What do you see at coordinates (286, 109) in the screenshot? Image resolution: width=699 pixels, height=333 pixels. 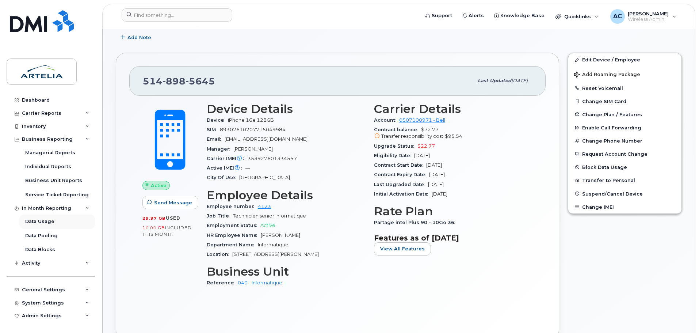 I see `h3: Device Details` at bounding box center [286, 109].